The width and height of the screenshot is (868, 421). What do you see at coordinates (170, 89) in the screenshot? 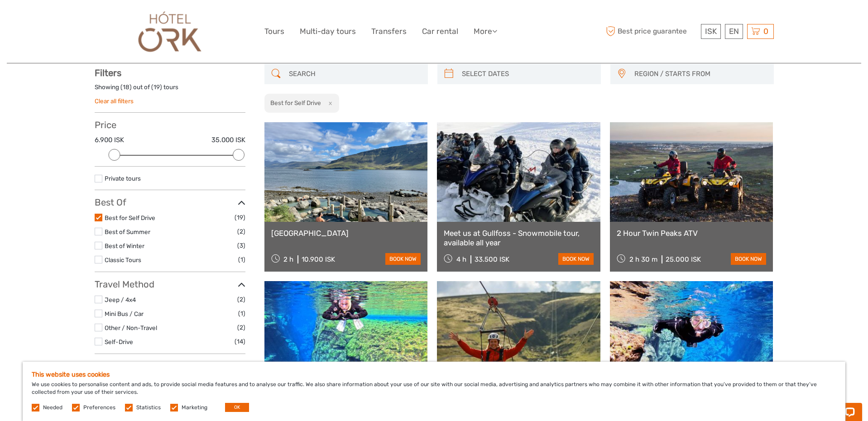
I see `div: Showing ( ) out of ( ) tours` at bounding box center [170, 89].